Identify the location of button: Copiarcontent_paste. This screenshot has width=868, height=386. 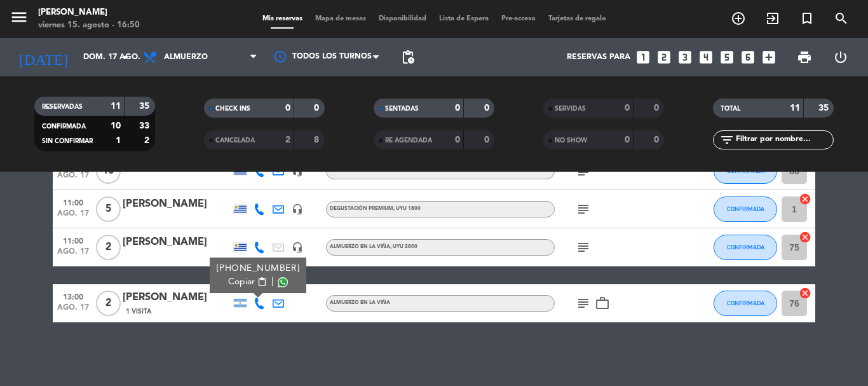
(247, 282).